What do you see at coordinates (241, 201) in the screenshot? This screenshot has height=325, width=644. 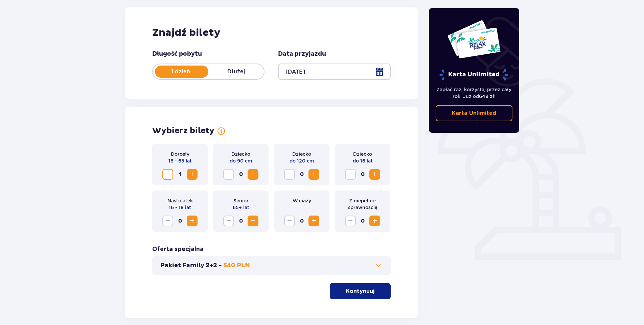 I see `p: Senior` at bounding box center [241, 201].